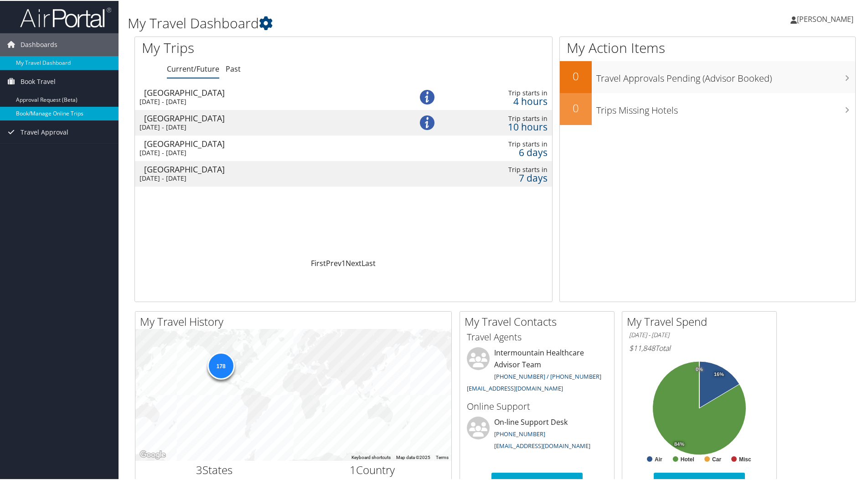 The image size is (868, 480). What do you see at coordinates (702, 320) in the screenshot?
I see `h2: My Travel Spend` at bounding box center [702, 320].